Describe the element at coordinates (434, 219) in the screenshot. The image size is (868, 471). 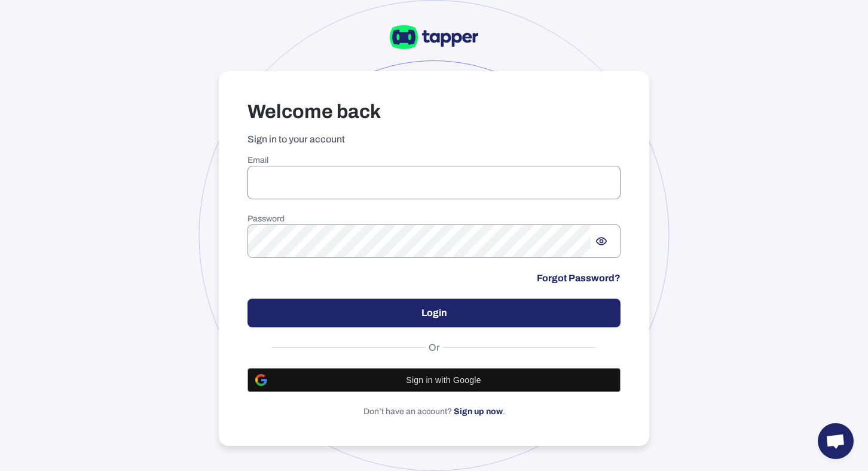
I see `h6: Password` at that location.